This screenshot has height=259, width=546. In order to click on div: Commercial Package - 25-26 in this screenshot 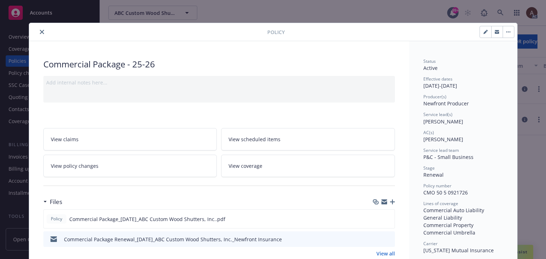, I will do `click(219, 64)`.